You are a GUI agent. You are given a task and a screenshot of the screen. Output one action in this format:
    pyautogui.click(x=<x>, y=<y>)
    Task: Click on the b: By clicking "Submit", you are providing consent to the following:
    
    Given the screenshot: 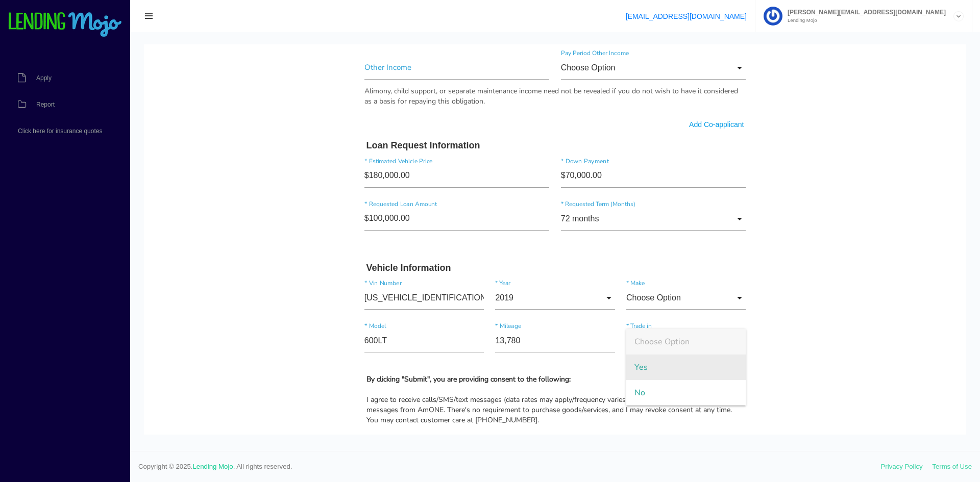 What is the action you would take?
    pyautogui.click(x=325, y=335)
    